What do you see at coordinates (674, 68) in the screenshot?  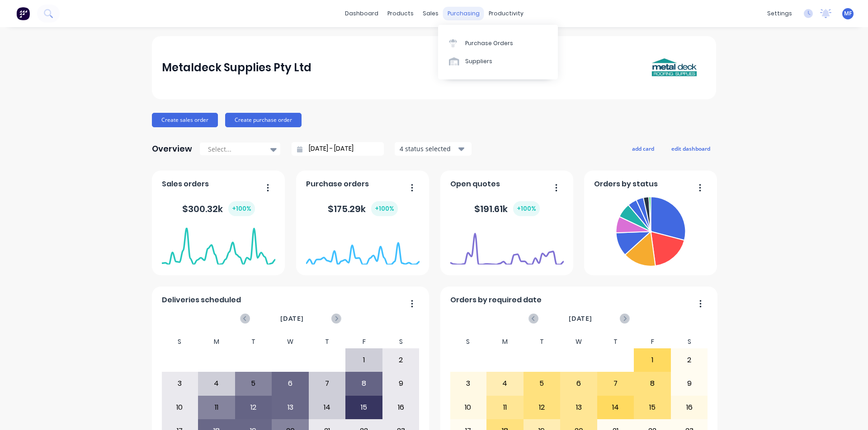 I see `img: Metaldeck Supplies Pty Ltd` at bounding box center [674, 68].